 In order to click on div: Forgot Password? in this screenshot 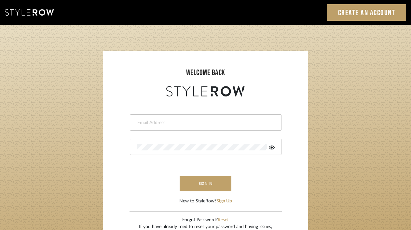, I will do `click(205, 220)`.